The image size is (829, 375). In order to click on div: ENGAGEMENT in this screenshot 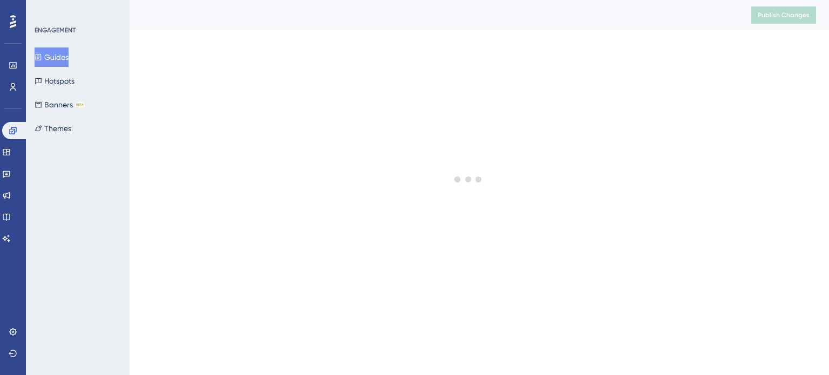, I will do `click(55, 30)`.